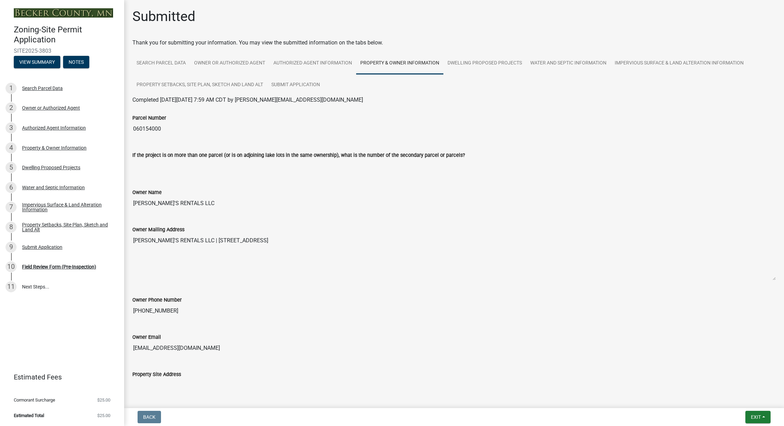 This screenshot has width=784, height=426. Describe the element at coordinates (54, 128) in the screenshot. I see `div: Authorized Agent Information` at that location.